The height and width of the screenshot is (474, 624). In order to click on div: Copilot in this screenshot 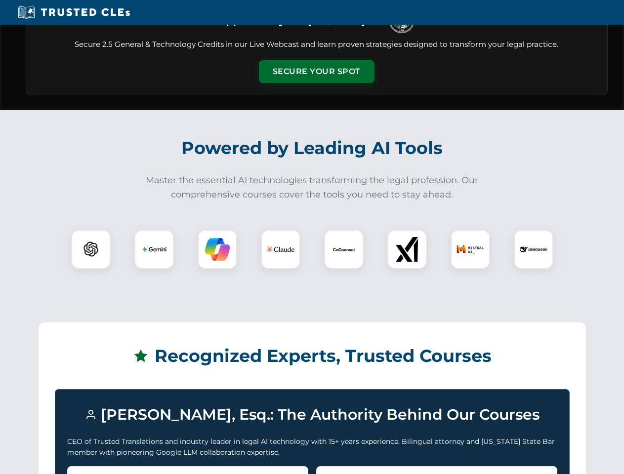, I will do `click(217, 250)`.